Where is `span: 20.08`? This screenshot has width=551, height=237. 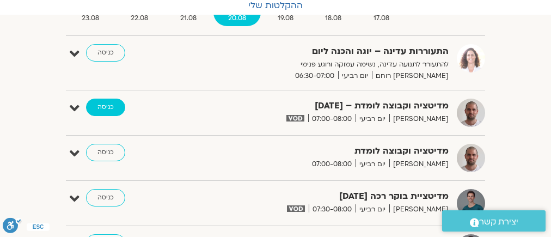
span: 20.08 is located at coordinates (237, 18).